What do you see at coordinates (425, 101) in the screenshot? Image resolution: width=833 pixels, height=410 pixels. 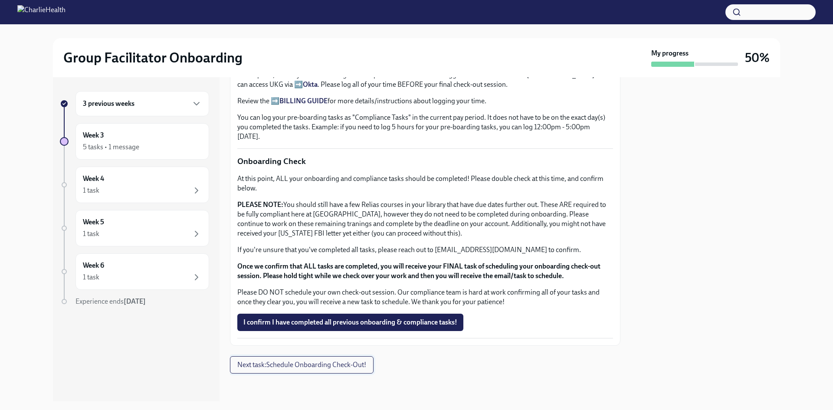 I see `p: Review the ➡️ for more details/instructions about logging your time.` at bounding box center [425, 101].